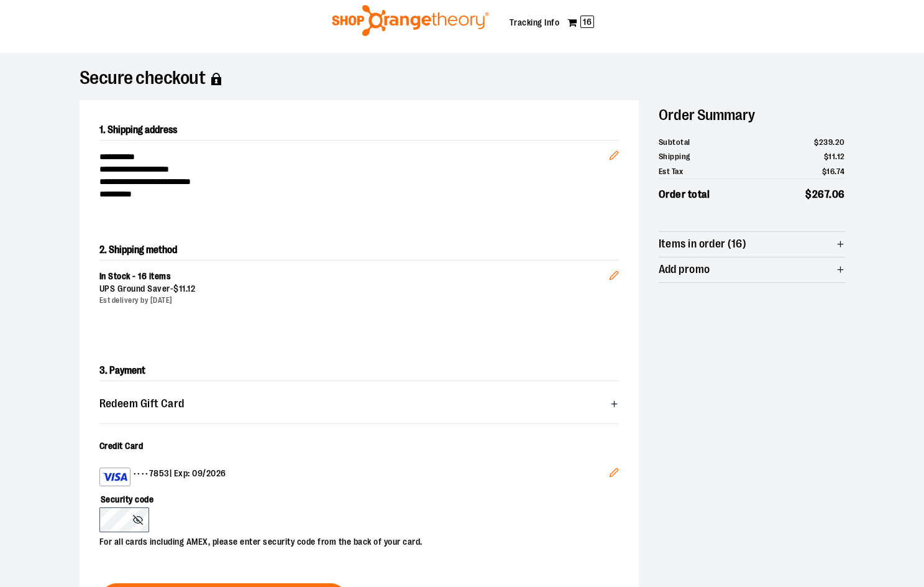 The height and width of the screenshot is (587, 924). I want to click on div: In Stock - 16 items, so click(354, 277).